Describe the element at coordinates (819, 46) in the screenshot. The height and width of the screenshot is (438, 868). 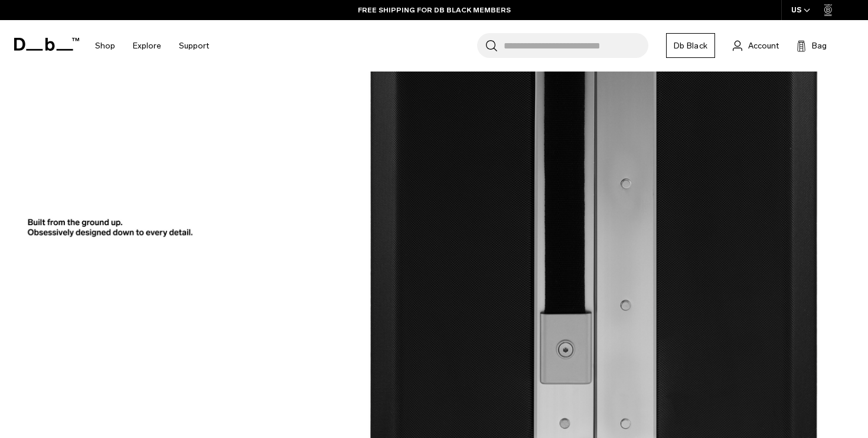
I see `span: Bag` at that location.